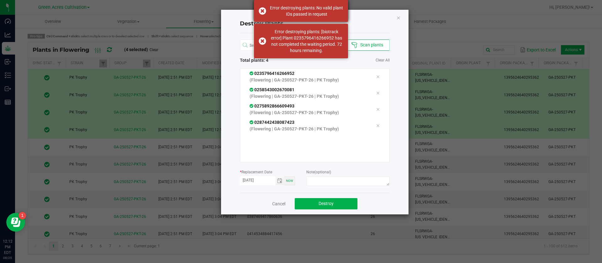 This screenshot has height=263, width=602. What do you see at coordinates (272, 73) in the screenshot?
I see `span: 0235796416266952` at bounding box center [272, 73].